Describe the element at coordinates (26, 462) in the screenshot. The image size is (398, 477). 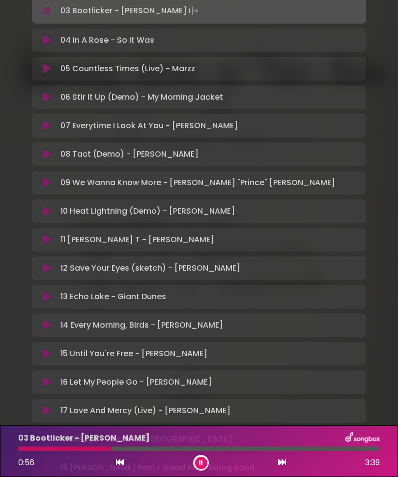
I see `span: 0:56` at that location.